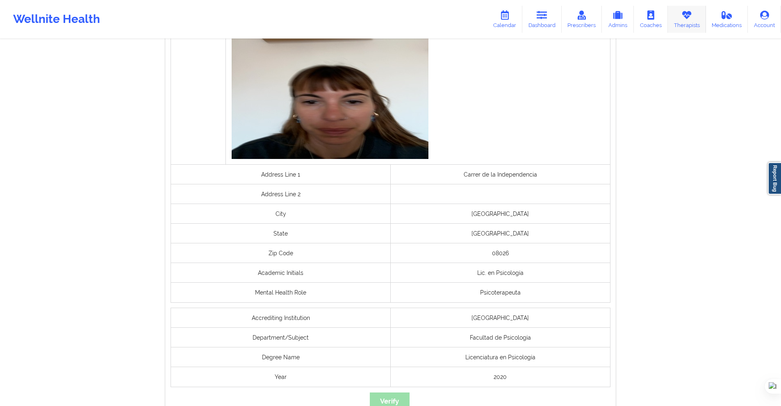 This screenshot has width=781, height=406. What do you see at coordinates (501, 338) in the screenshot?
I see `div: Facultad de Psicología` at bounding box center [501, 338].